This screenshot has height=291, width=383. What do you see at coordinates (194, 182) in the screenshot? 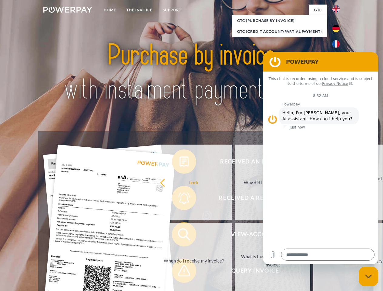
I see `div: back` at bounding box center [194, 182].